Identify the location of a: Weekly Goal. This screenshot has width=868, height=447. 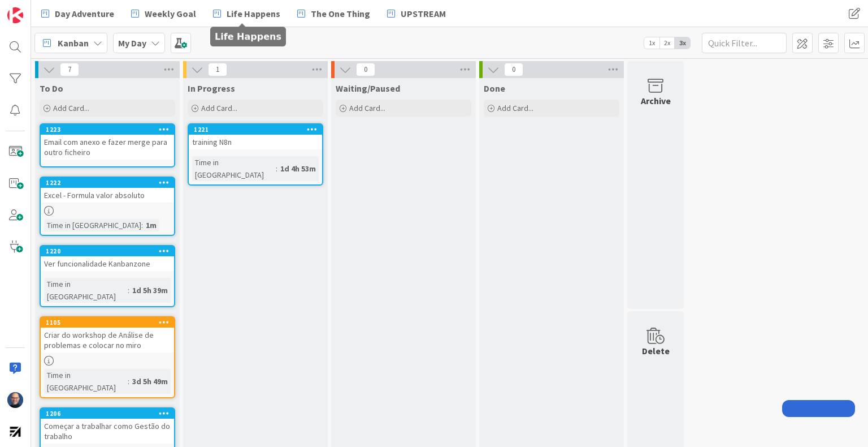
(163, 14).